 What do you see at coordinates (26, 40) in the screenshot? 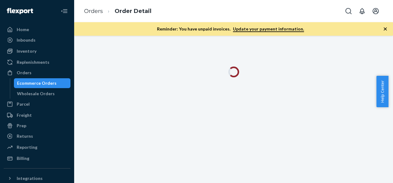
I see `div: Inbounds` at bounding box center [26, 40].